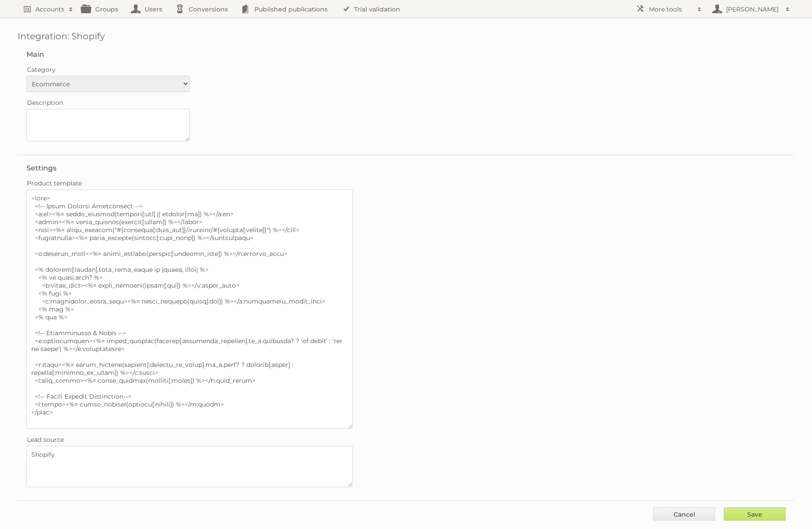  Describe the element at coordinates (406, 36) in the screenshot. I see `h1: Integration: Shopify` at that location.